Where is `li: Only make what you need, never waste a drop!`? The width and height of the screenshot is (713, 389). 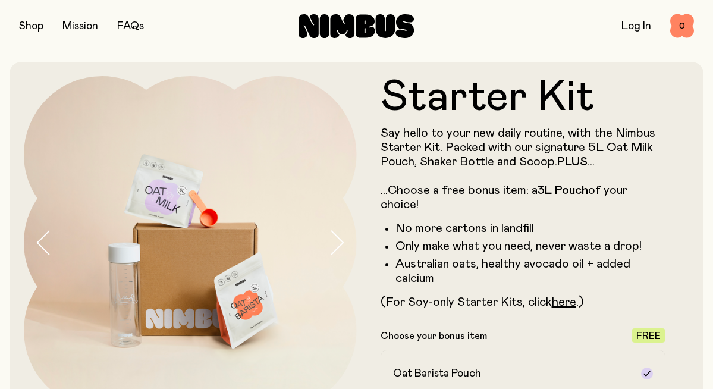
li: Only make what you need, never waste a drop! is located at coordinates (530, 246).